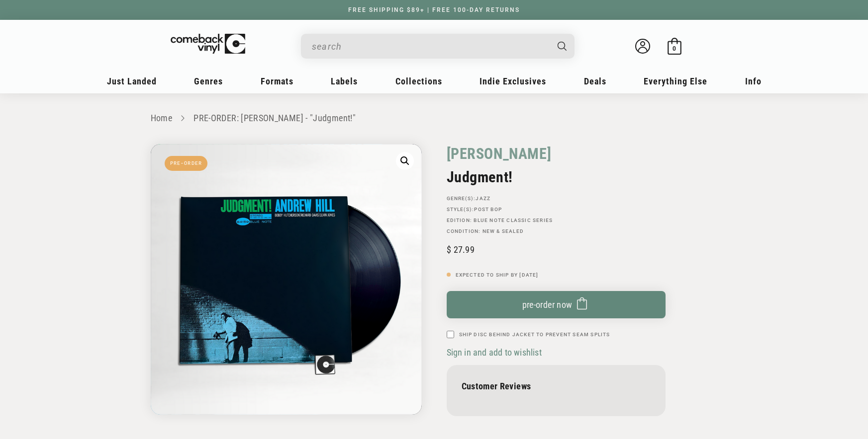 The width and height of the screenshot is (868, 439). Describe the element at coordinates (488, 209) in the screenshot. I see `a: Post Bop` at that location.